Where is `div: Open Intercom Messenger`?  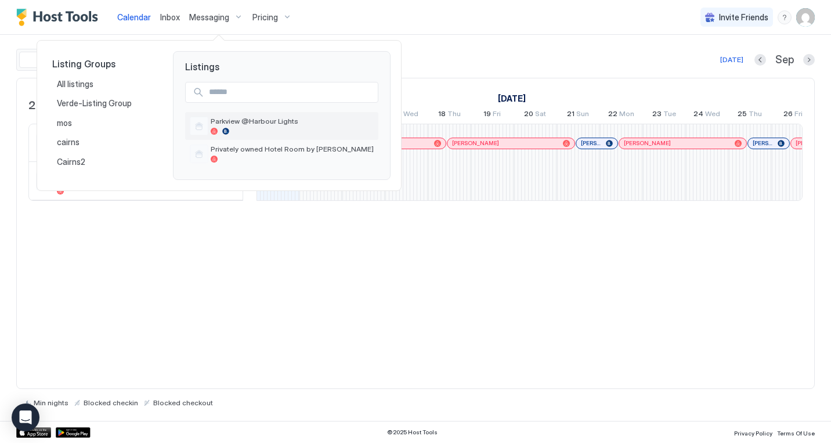
div: Open Intercom Messenger is located at coordinates (26, 417).